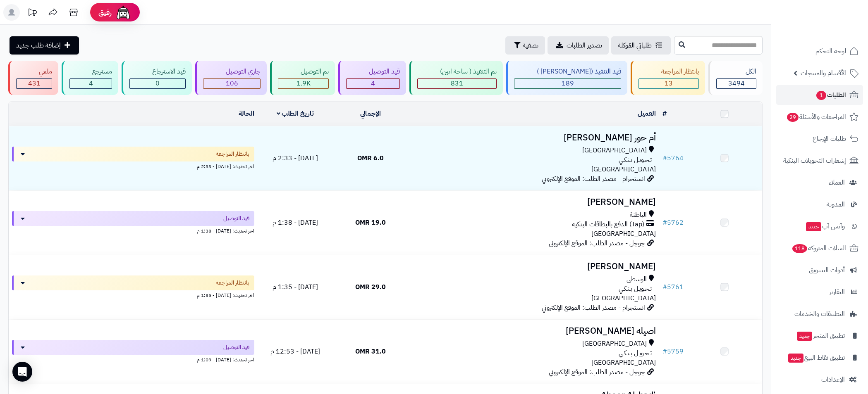  What do you see at coordinates (636, 280) in the screenshot?
I see `span: الوسطى` at bounding box center [636, 280].